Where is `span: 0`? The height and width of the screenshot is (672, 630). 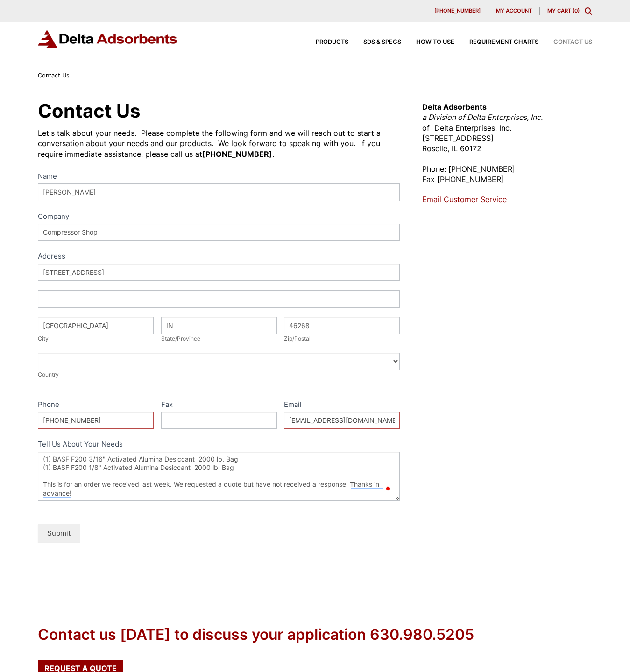
span: 0 is located at coordinates (576, 10).